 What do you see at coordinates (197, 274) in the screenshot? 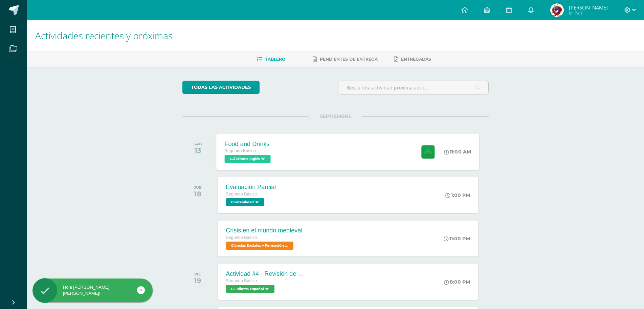
I see `div: VIE` at bounding box center [197, 274].